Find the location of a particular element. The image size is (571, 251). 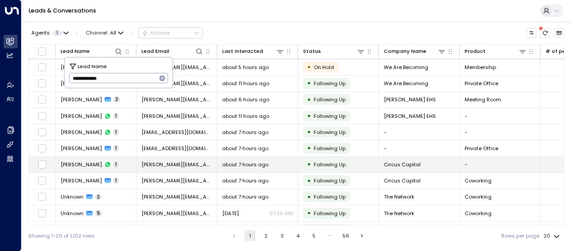

span: 5 is located at coordinates (98, 214).